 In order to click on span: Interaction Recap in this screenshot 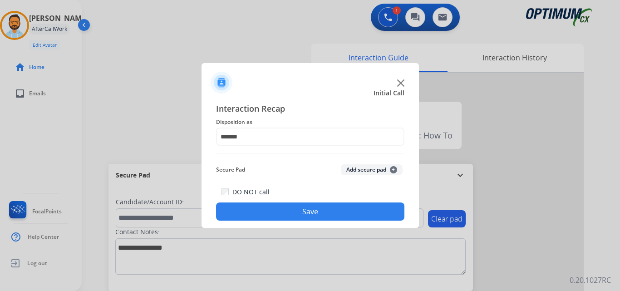, I will do `click(310, 109)`.